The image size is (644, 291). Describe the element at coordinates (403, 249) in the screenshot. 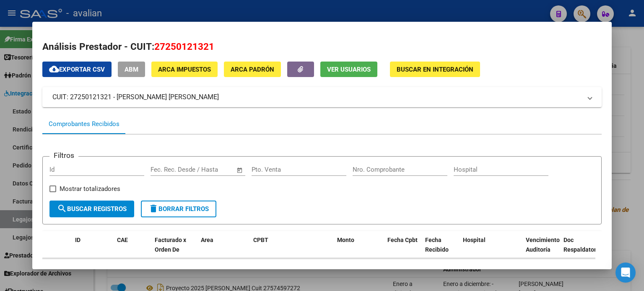

I see `datatable-header-cell: Fecha Cpbt` at that location.